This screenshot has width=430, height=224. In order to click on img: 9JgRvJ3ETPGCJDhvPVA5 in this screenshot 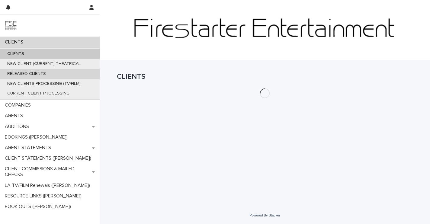, I will do `click(11, 26)`.